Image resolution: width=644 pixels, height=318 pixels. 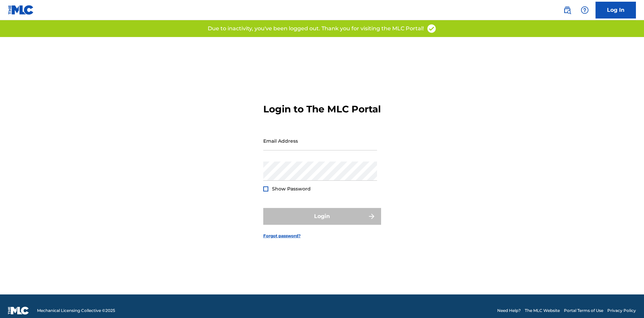 What do you see at coordinates (567, 10) in the screenshot?
I see `img: search` at bounding box center [567, 10].